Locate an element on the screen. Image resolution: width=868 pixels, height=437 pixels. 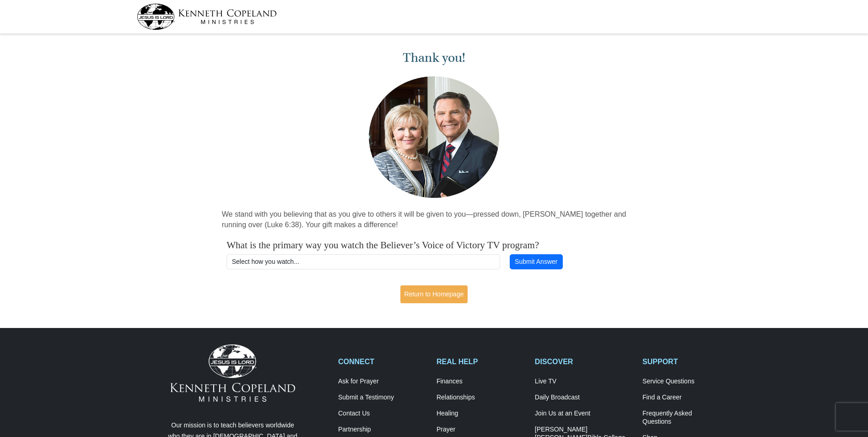
a: Service Questions is located at coordinates (687, 381).